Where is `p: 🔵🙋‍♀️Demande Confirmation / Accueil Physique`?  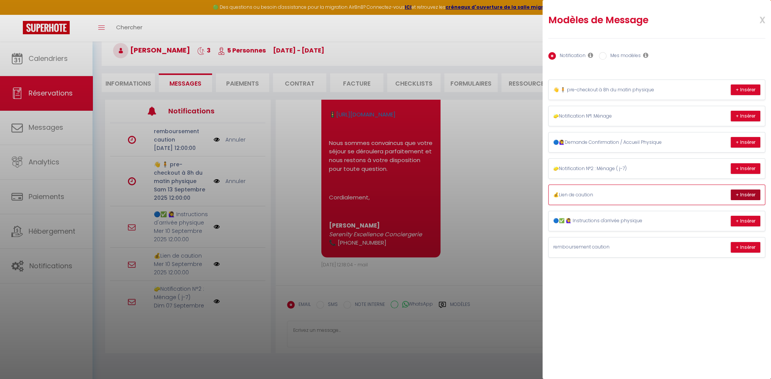 p: 🔵🙋‍♀️Demande Confirmation / Accueil Physique is located at coordinates (610, 142).